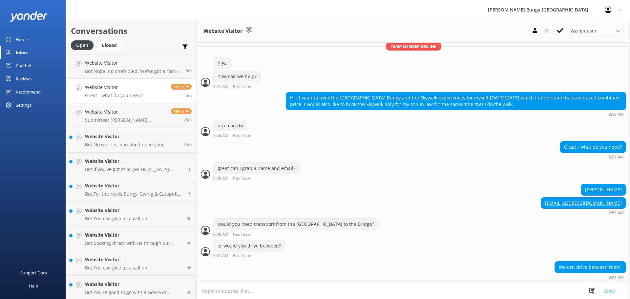 The image size is (630, 299). What do you see at coordinates (256, 178) in the screenshot?
I see `div: Sep 08 2025 08:58am (UTC +12:00) Pacific/Auckland` at bounding box center [256, 178].